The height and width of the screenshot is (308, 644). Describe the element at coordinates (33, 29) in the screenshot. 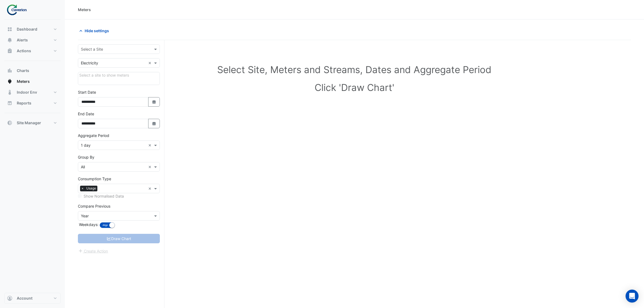

I see `button: Dashboard` at that location.